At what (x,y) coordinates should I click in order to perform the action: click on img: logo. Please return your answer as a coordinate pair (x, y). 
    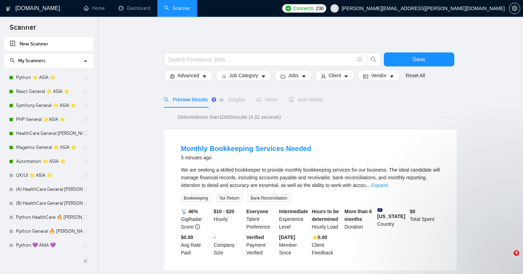
    Looking at the image, I should click on (8, 9).